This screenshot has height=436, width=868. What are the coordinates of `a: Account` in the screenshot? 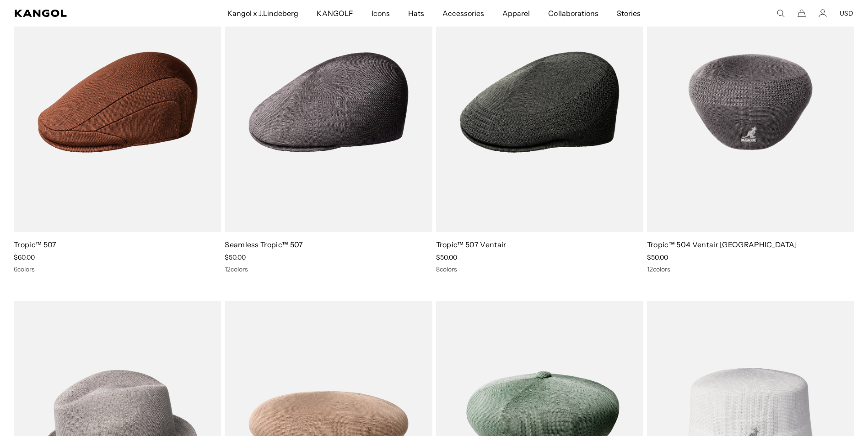 It's located at (823, 13).